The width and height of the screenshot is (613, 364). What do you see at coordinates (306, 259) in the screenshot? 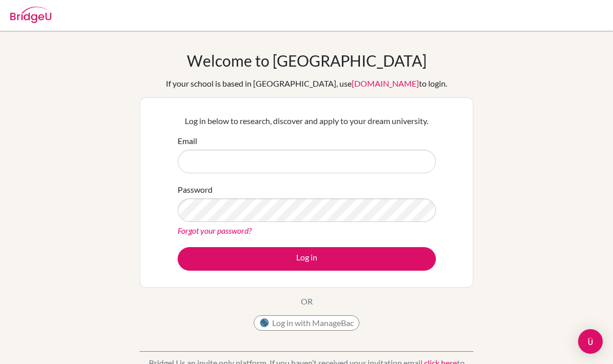
I see `button: Log in` at bounding box center [306, 259].